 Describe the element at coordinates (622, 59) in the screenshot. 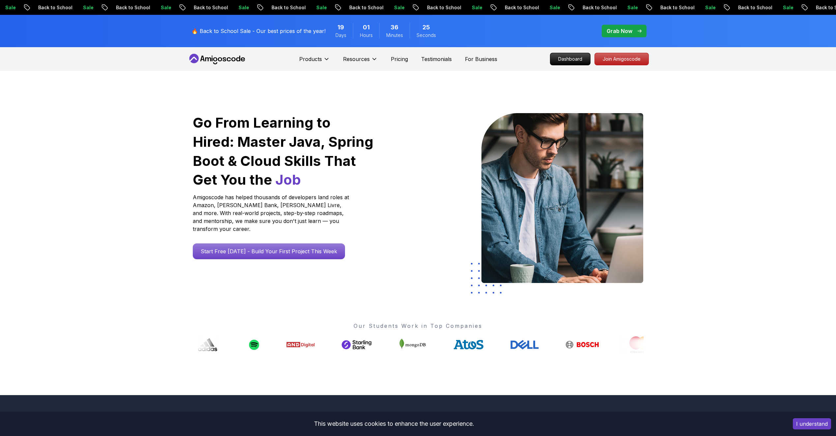

I see `p: Join Amigoscode` at that location.